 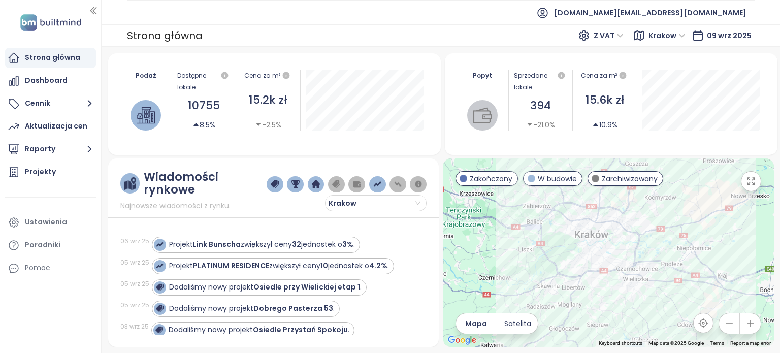 What do you see at coordinates (518, 324) in the screenshot?
I see `button: Satelita` at bounding box center [518, 324].